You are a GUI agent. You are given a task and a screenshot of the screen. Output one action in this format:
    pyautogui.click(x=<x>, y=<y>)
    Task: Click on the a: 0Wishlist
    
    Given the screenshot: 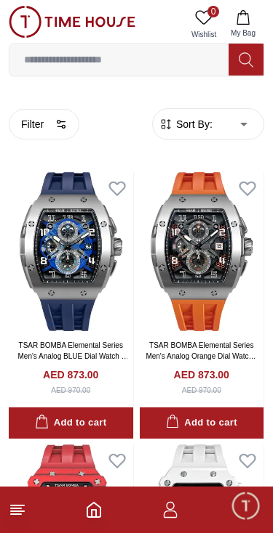 What is the action you would take?
    pyautogui.click(x=203, y=24)
    